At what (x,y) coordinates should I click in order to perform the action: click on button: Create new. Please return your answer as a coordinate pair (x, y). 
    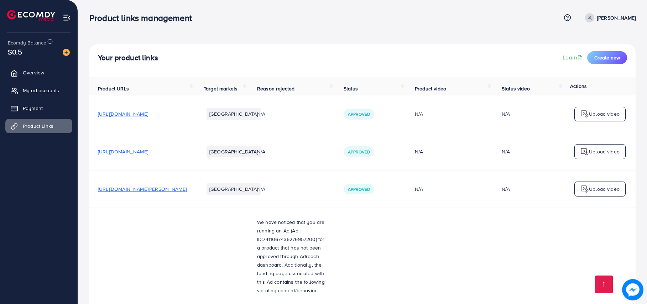
    Looking at the image, I should click on (607, 58).